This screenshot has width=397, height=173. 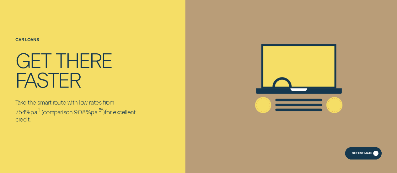 What do you see at coordinates (364, 153) in the screenshot?
I see `a: Get Estimate` at bounding box center [364, 153].